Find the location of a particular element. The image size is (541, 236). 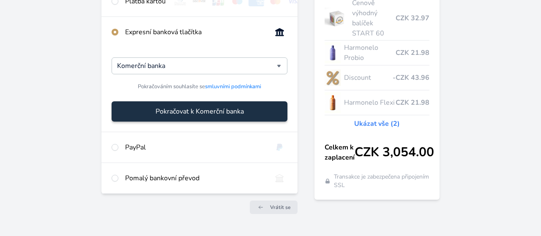

img: onlineBanking_CZ.svg is located at coordinates (279, 32).